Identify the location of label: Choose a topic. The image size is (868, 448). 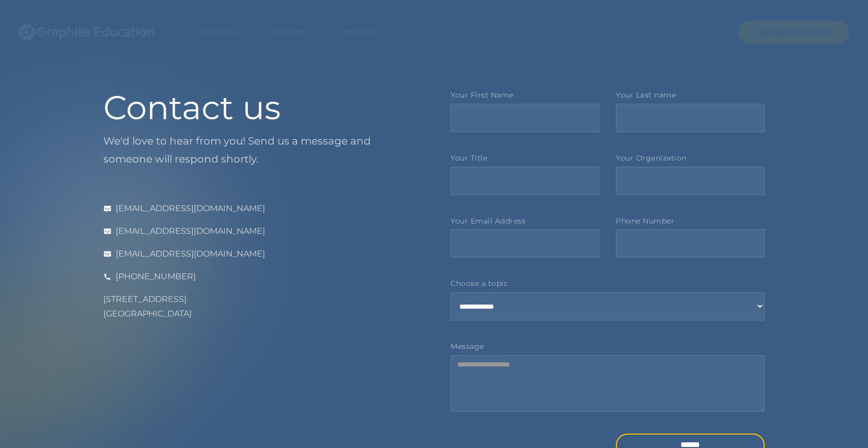
(607, 284).